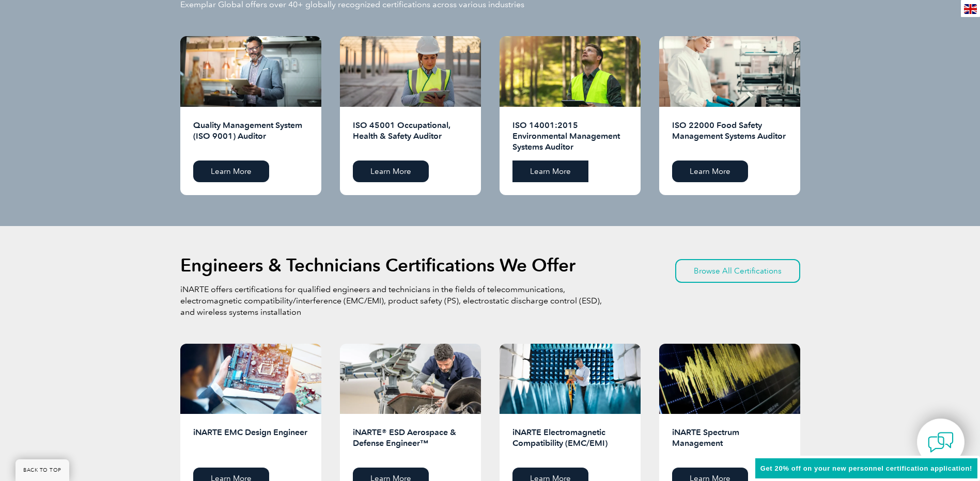 This screenshot has width=980, height=481. Describe the element at coordinates (392, 301) in the screenshot. I see `p: iNARTE offers certifications for qualified engineers and technicians in the fields of telecommuni...` at that location.